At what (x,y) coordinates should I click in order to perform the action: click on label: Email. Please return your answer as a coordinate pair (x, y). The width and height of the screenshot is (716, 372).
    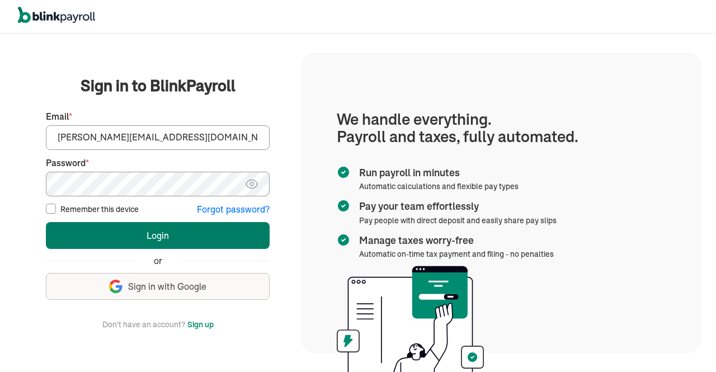
    Looking at the image, I should click on (158, 116).